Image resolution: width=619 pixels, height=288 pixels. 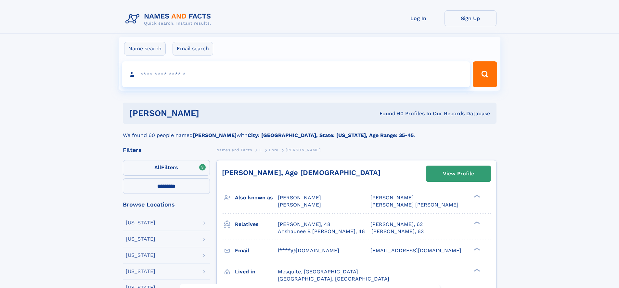 I want to click on h3: Relatives, so click(x=257, y=225).